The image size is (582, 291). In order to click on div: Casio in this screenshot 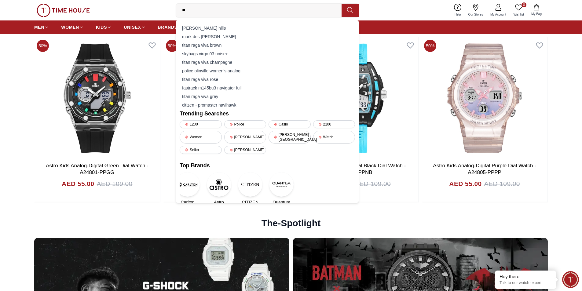, I will do `click(290, 124)`.